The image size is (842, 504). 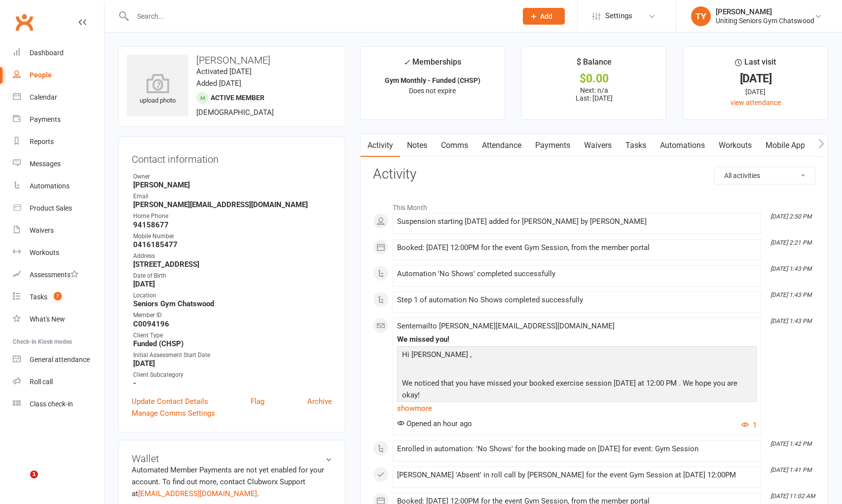 What do you see at coordinates (544, 16) in the screenshot?
I see `button: Add` at bounding box center [544, 16].